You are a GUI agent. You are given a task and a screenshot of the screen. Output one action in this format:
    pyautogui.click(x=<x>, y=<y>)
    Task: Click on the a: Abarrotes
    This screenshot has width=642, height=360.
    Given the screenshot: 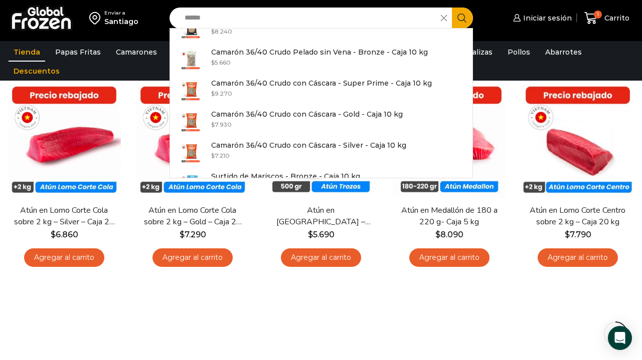 What is the action you would take?
    pyautogui.click(x=563, y=52)
    